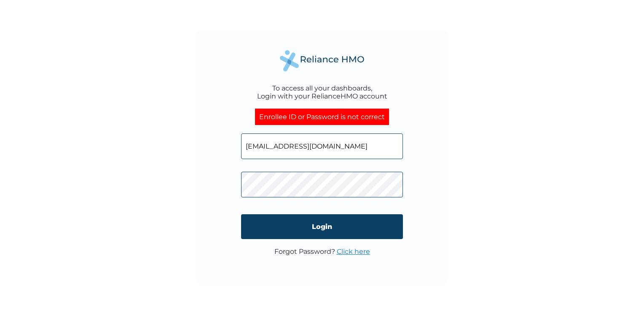 Image resolution: width=644 pixels, height=314 pixels. Describe the element at coordinates (322, 252) in the screenshot. I see `p: Forgot Password?` at that location.